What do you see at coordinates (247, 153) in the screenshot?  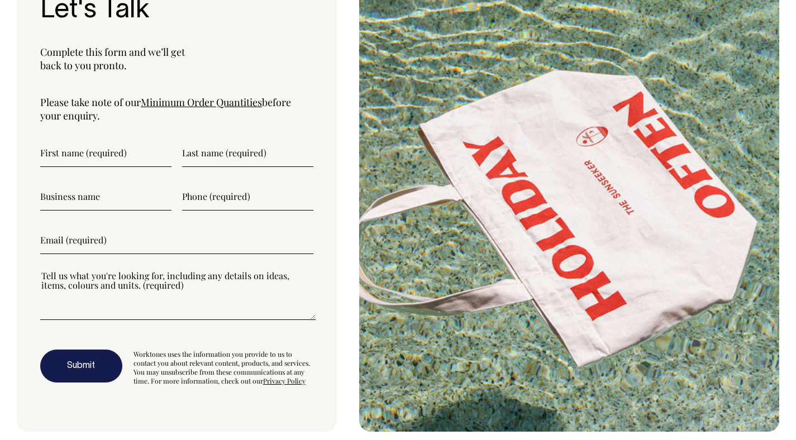 I see `input: Last name (required)` at bounding box center [247, 153].